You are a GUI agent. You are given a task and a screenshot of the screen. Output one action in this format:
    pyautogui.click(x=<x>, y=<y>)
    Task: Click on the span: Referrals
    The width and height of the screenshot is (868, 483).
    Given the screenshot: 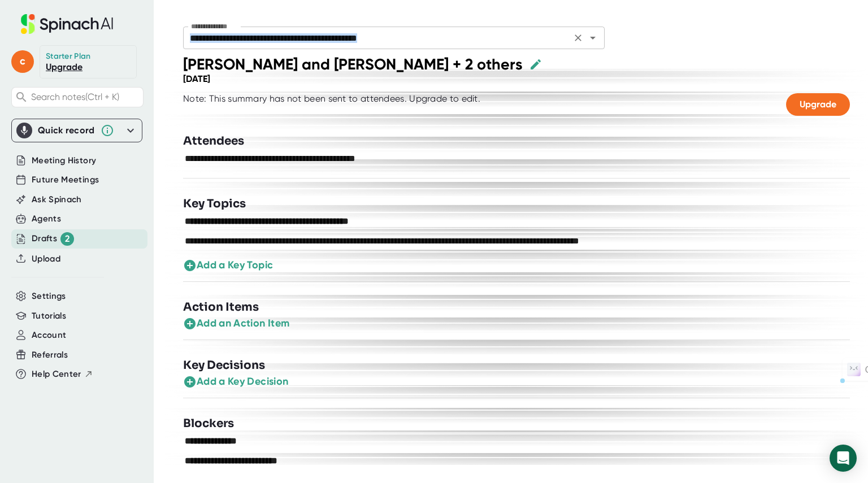 What is the action you would take?
    pyautogui.click(x=49, y=355)
    